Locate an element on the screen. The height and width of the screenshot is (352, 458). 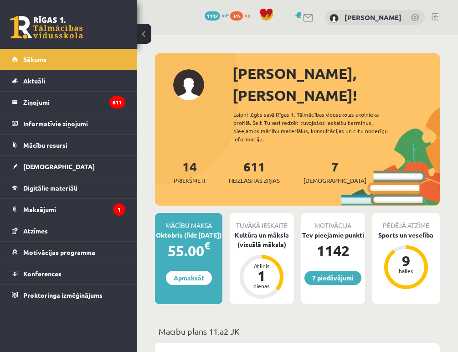
div: 1142 is located at coordinates (333, 251).